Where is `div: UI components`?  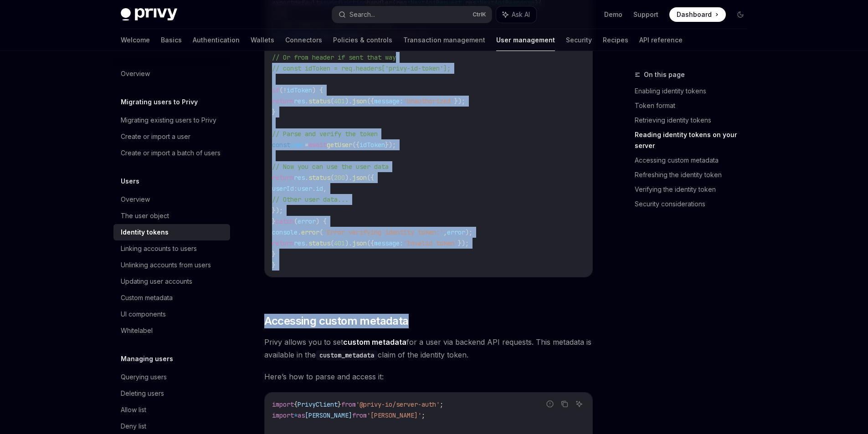 div: UI components is located at coordinates (143, 314).